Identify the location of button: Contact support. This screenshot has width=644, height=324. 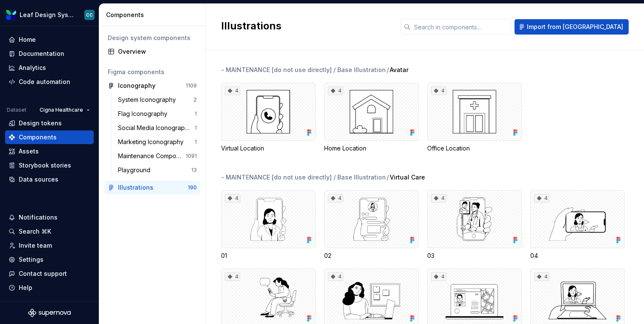
(50, 274).